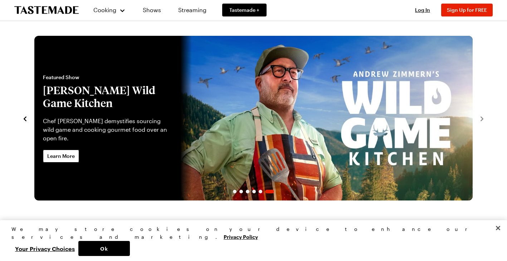  I want to click on span: Go to slide 3, so click(248, 192).